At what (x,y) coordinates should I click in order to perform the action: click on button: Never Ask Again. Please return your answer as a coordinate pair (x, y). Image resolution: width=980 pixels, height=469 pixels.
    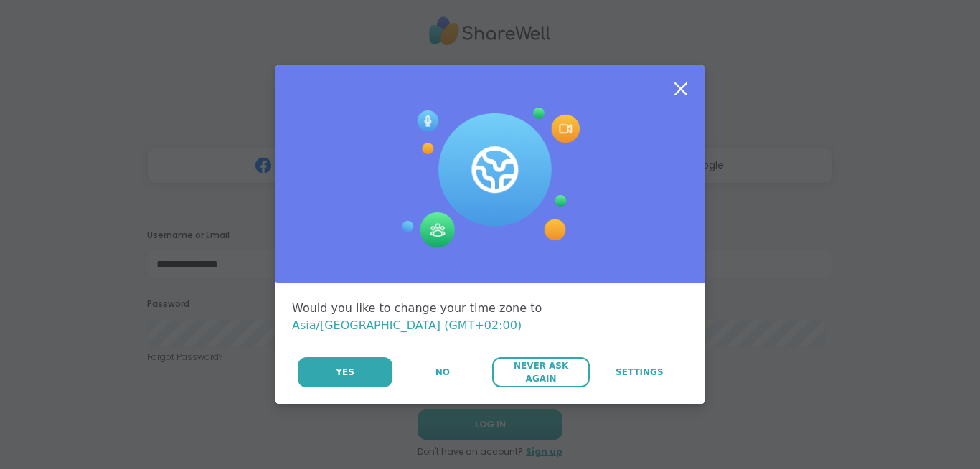
    Looking at the image, I should click on (540, 373).